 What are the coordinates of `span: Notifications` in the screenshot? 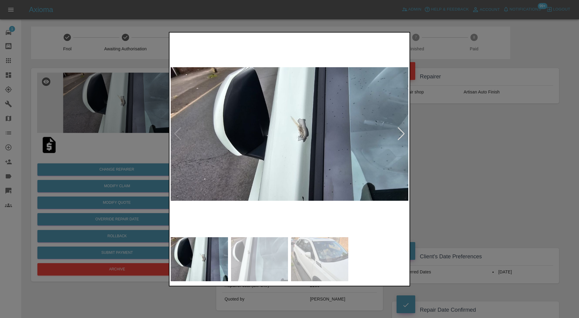 It's located at (519, 9).